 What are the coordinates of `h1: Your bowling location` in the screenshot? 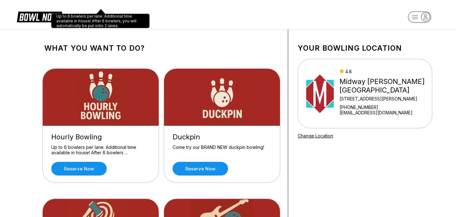 It's located at (365, 48).